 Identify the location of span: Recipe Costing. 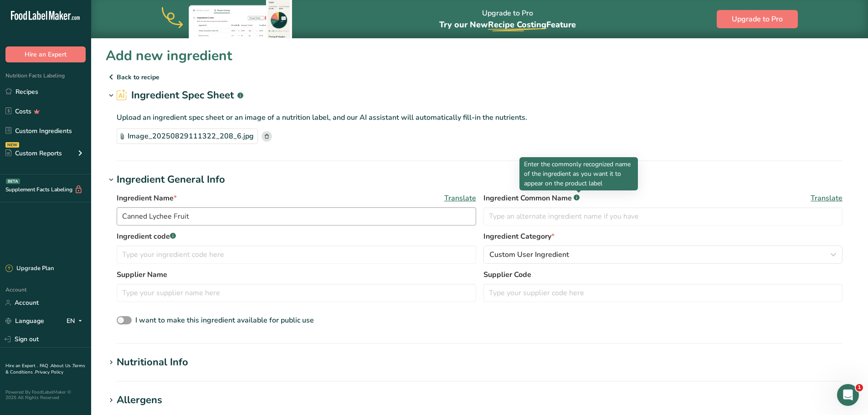
(518, 25).